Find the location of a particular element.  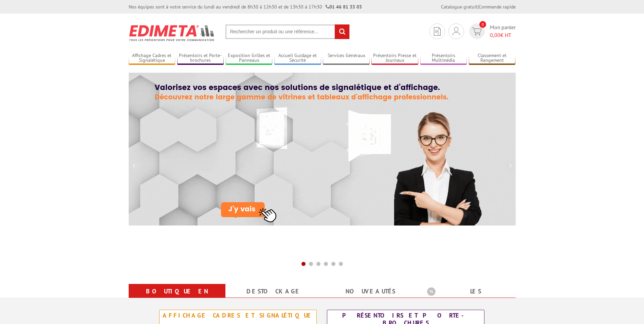

a: devis rapide 0 Mon panier 0,00€ HT is located at coordinates (492, 31).